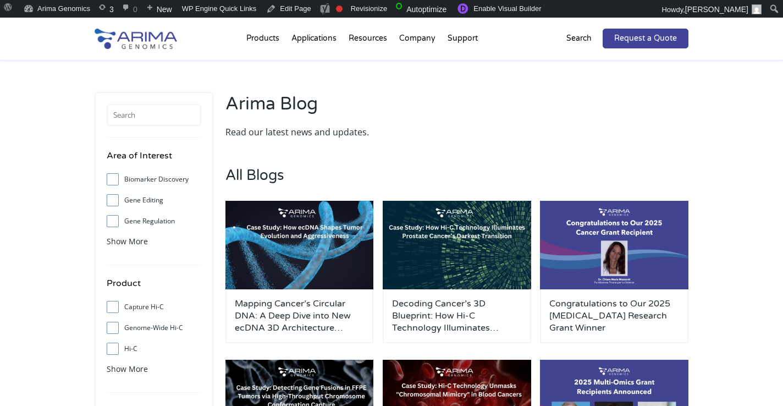 Image resolution: width=783 pixels, height=406 pixels. Describe the element at coordinates (339, 9) in the screenshot. I see `div: Focus keyphrase not set` at that location.